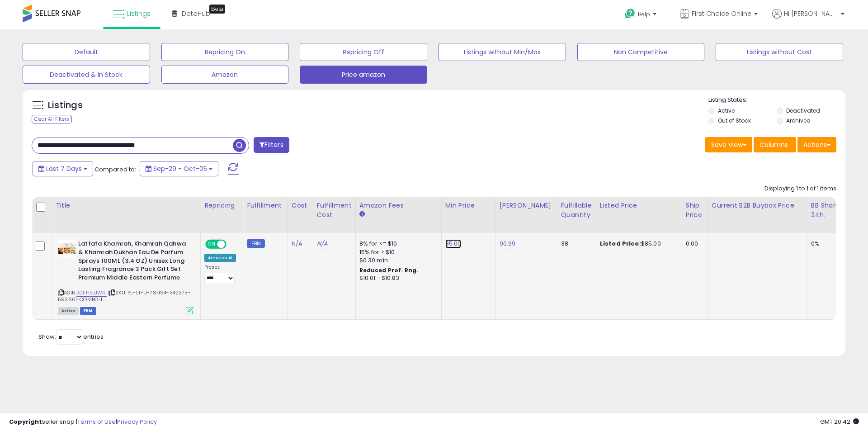  What do you see at coordinates (779, 52) in the screenshot?
I see `button: Listings without Cost` at bounding box center [779, 52].